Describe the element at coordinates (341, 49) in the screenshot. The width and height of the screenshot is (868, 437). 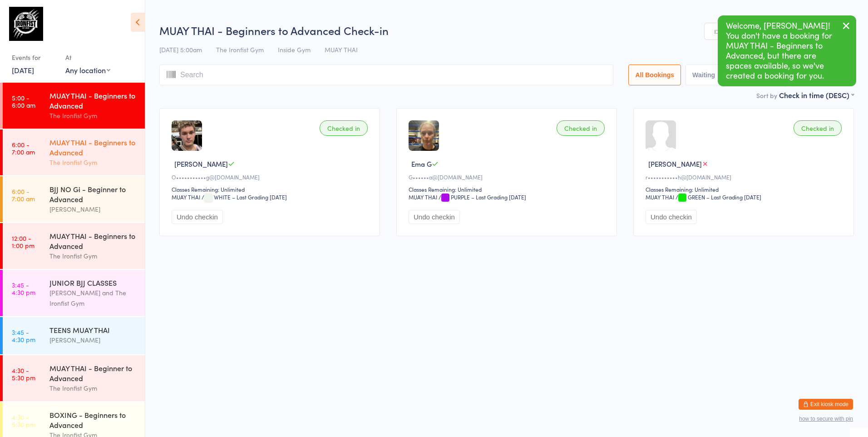
I see `span: MUAY THAI` at that location.